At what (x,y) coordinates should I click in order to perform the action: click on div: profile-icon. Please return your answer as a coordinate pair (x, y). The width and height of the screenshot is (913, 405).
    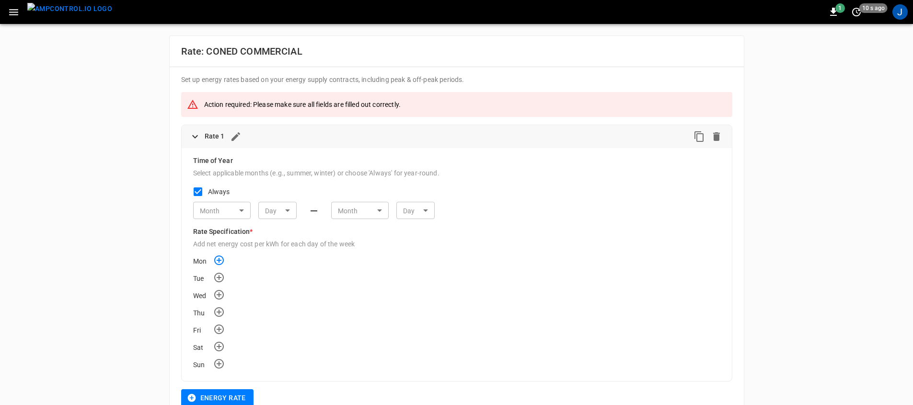
    Looking at the image, I should click on (900, 12).